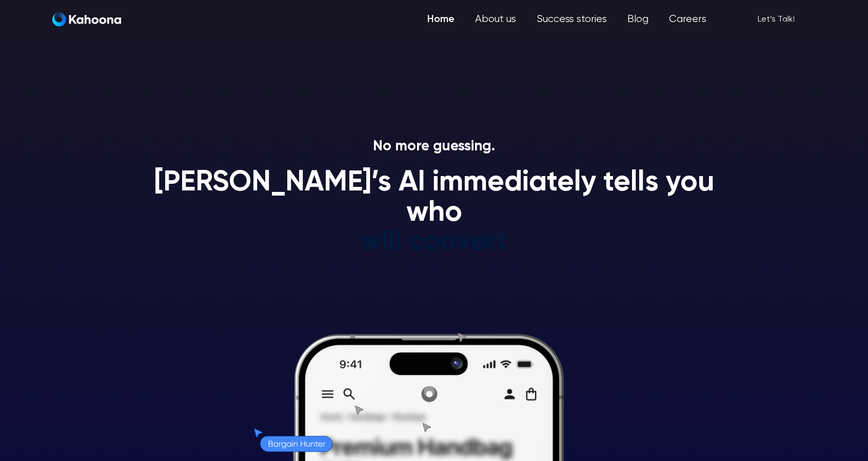 The image size is (868, 461). What do you see at coordinates (434, 147) in the screenshot?
I see `p: No more guessing.` at bounding box center [434, 147].